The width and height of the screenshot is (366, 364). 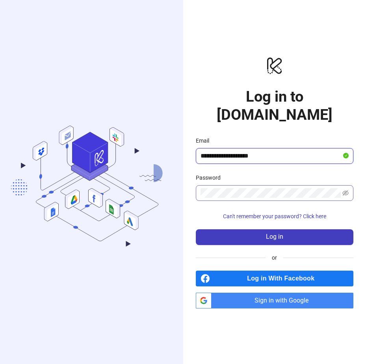 What do you see at coordinates (205, 141) in the screenshot?
I see `label: Email` at bounding box center [205, 141].